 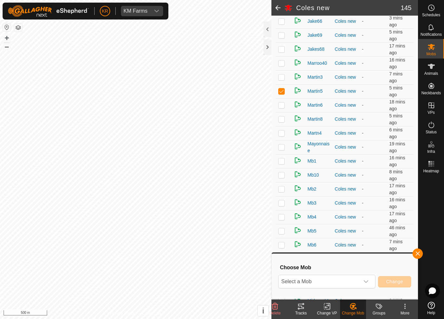 What do you see at coordinates (136, 11) in the screenshot?
I see `span: KM Farms` at bounding box center [136, 11].